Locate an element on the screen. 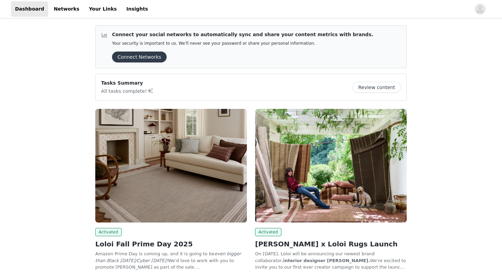 The height and width of the screenshot is (272, 502). a: Insights is located at coordinates (137, 9).